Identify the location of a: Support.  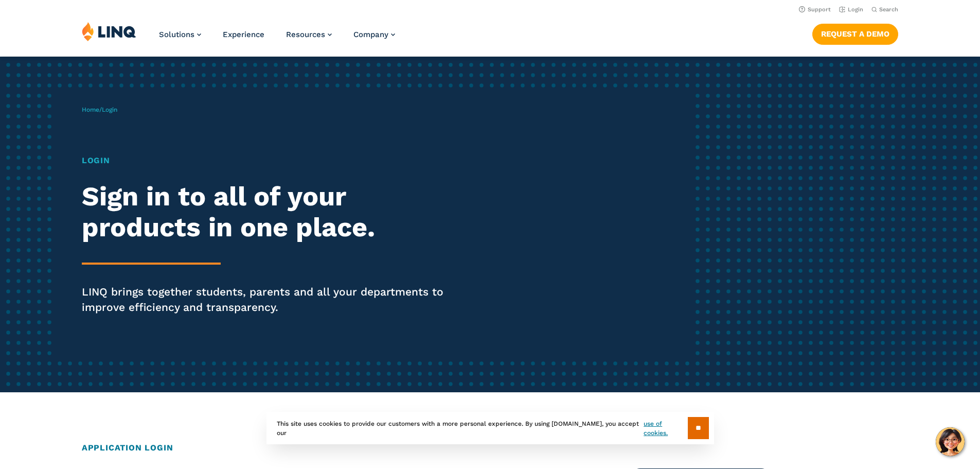
(815, 9).